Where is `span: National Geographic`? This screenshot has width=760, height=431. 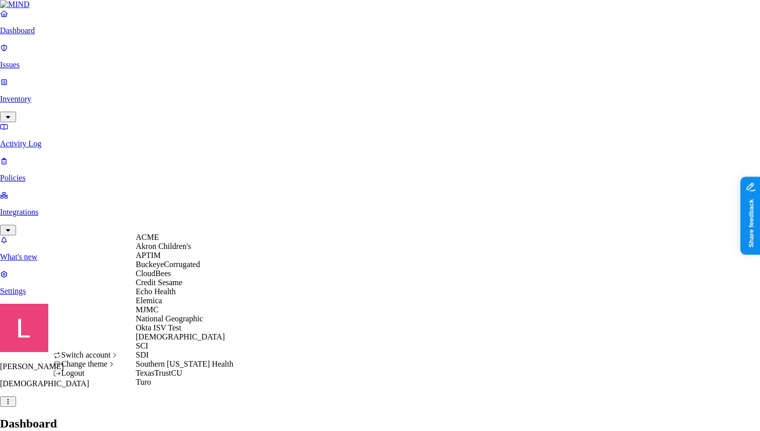
span: National Geographic is located at coordinates (169, 318).